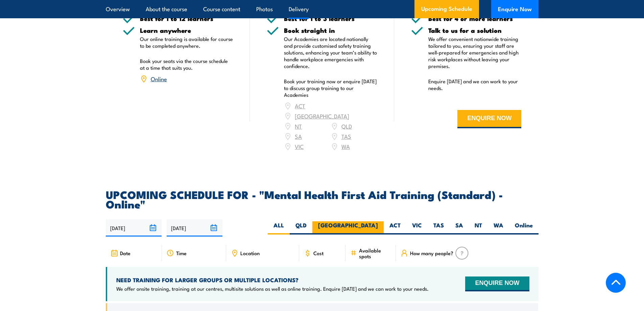  What do you see at coordinates (272, 280) in the screenshot?
I see `h4: NEED TRAINING FOR LARGER GROUPS OR MULTIPLE LOCATIONS?` at bounding box center [272, 280].